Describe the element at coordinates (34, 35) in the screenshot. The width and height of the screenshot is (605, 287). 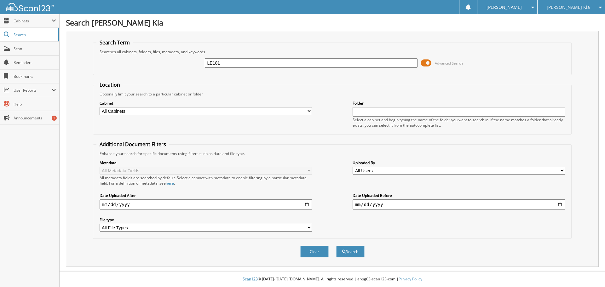
I see `span: Search` at that location.